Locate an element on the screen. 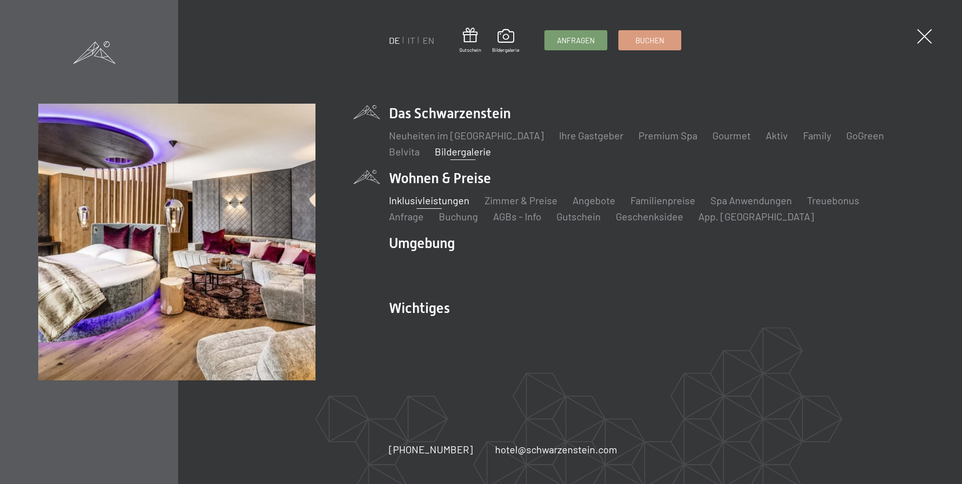 Image resolution: width=962 pixels, height=484 pixels. span: Anfragen is located at coordinates (576, 40).